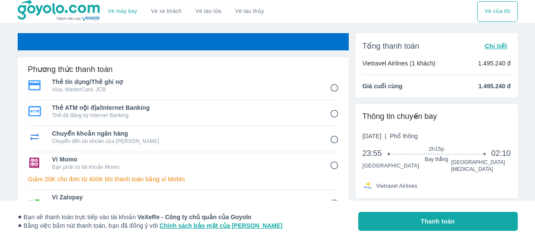 Image resolution: width=535 pixels, height=242 pixels. What do you see at coordinates (194, 217) in the screenshot?
I see `strong: VeXeRe - Công ty chủ quản của Goyolo` at bounding box center [194, 217].